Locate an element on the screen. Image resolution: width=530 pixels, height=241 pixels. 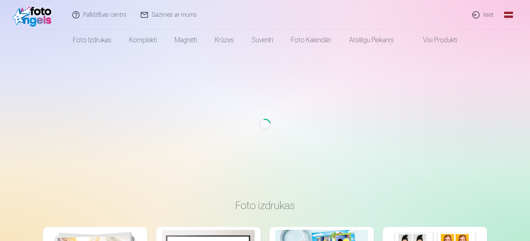
a: Visi produkti is located at coordinates (434, 40).